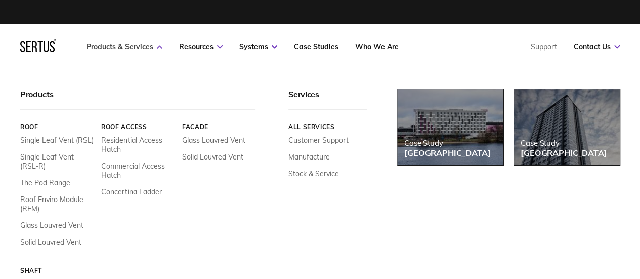 The height and width of the screenshot is (279, 640). Describe the element at coordinates (138, 99) in the screenshot. I see `div: Products` at that location.